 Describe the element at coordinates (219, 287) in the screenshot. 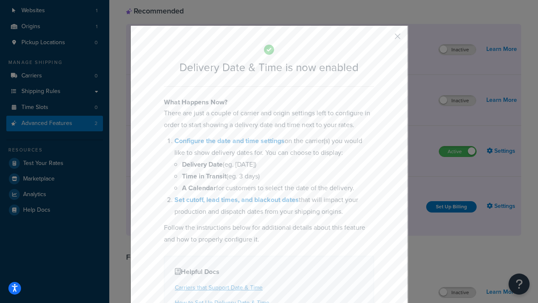

I see `a: Carriers that Support Date & Time` at that location.